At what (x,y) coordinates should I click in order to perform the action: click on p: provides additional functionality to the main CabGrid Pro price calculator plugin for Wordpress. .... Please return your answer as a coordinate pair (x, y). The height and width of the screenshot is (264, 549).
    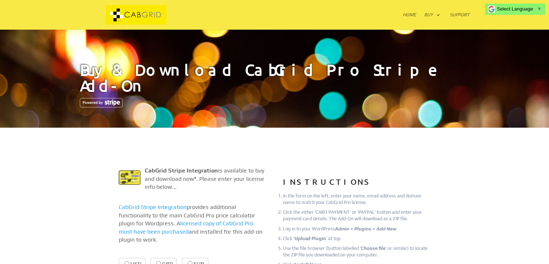
    Looking at the image, I should click on (193, 226).